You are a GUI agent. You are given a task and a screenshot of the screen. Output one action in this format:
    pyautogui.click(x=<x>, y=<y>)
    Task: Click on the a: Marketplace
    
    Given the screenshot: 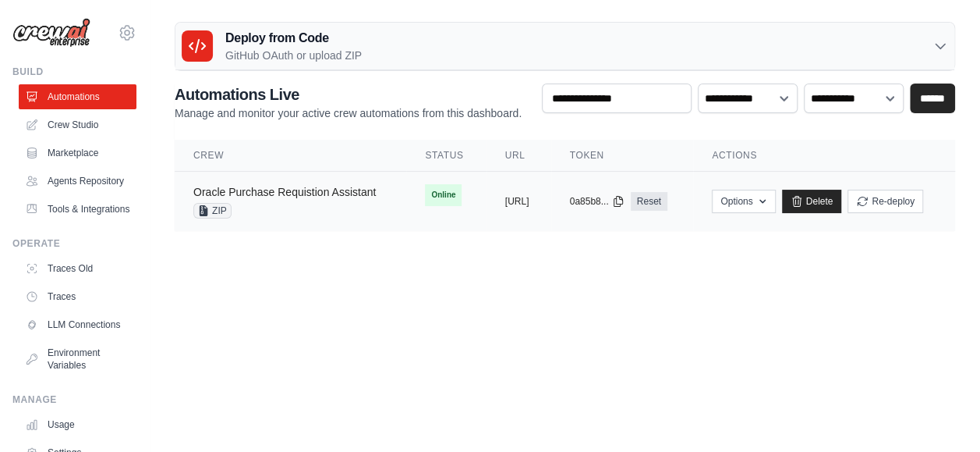 What is the action you would take?
    pyautogui.click(x=77, y=153)
    